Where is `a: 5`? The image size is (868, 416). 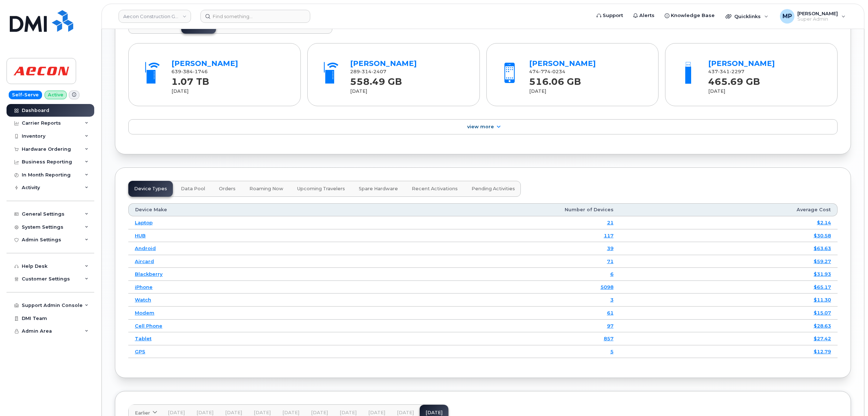 a: 5 is located at coordinates (612, 352).